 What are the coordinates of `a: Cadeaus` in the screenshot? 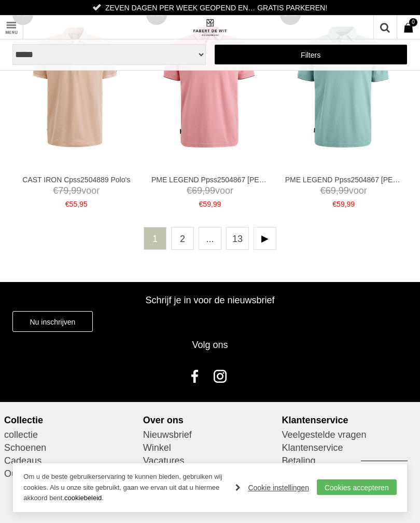 It's located at (71, 460).